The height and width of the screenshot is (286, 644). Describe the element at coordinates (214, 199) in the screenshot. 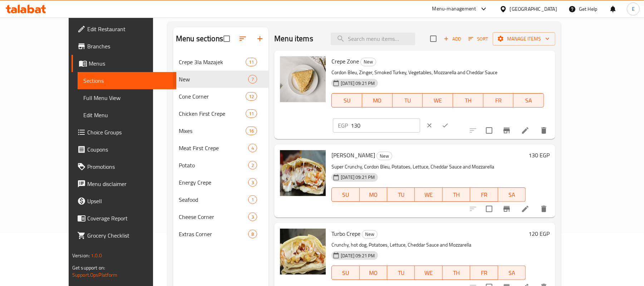

I see `div: Seafood` at that location.